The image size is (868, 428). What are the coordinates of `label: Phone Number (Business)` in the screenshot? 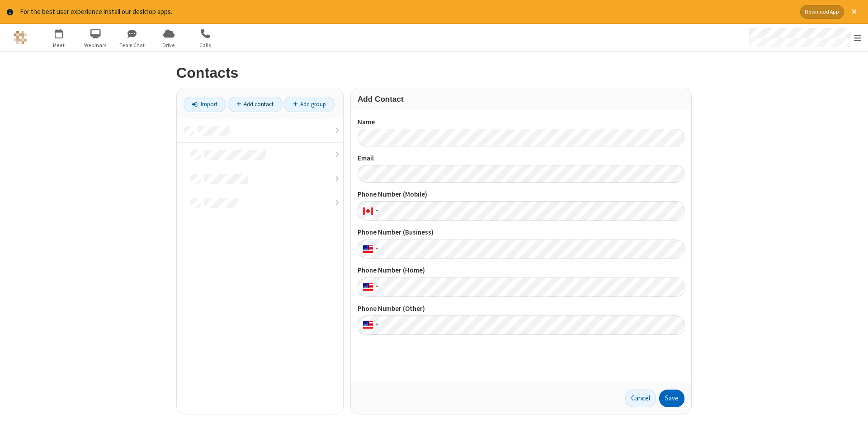 It's located at (521, 232).